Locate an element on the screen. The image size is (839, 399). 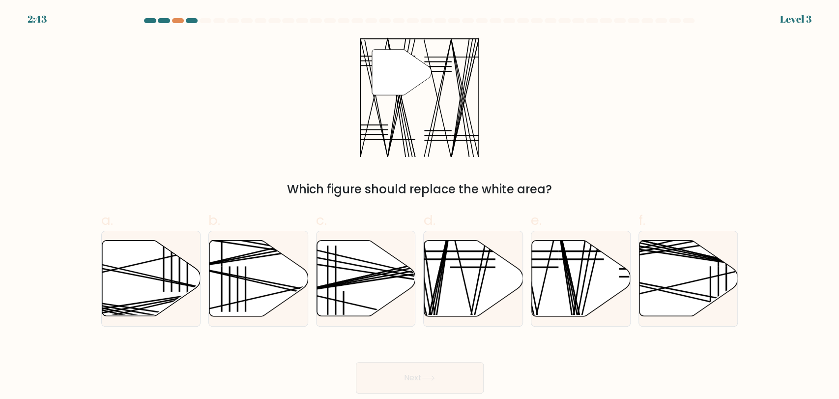
span: e. is located at coordinates (536, 220).